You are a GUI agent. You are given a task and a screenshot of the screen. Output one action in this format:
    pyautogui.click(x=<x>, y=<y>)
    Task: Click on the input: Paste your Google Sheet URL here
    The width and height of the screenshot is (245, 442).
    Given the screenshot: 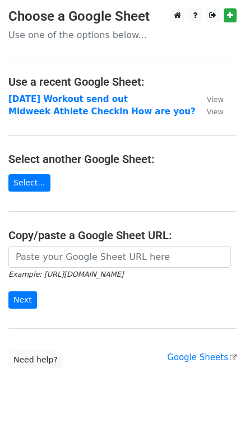 What is the action you would take?
    pyautogui.click(x=119, y=257)
    